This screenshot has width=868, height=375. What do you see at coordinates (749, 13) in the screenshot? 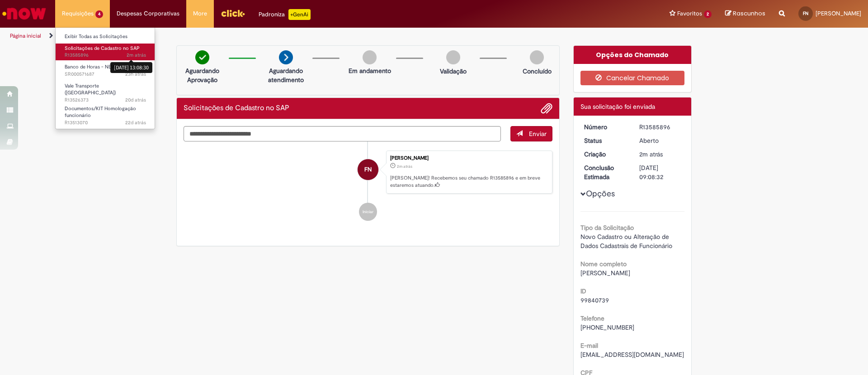
I see `span: Rascunhos` at bounding box center [749, 13].